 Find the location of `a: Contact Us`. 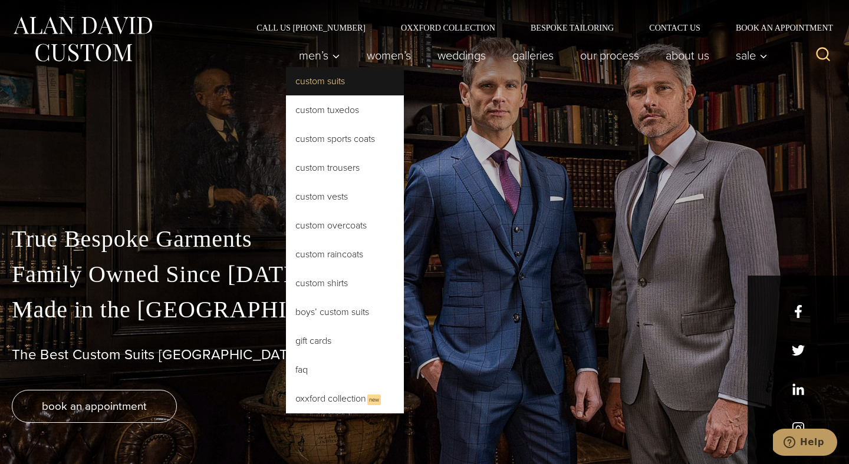

a: Contact Us is located at coordinates (674, 28).